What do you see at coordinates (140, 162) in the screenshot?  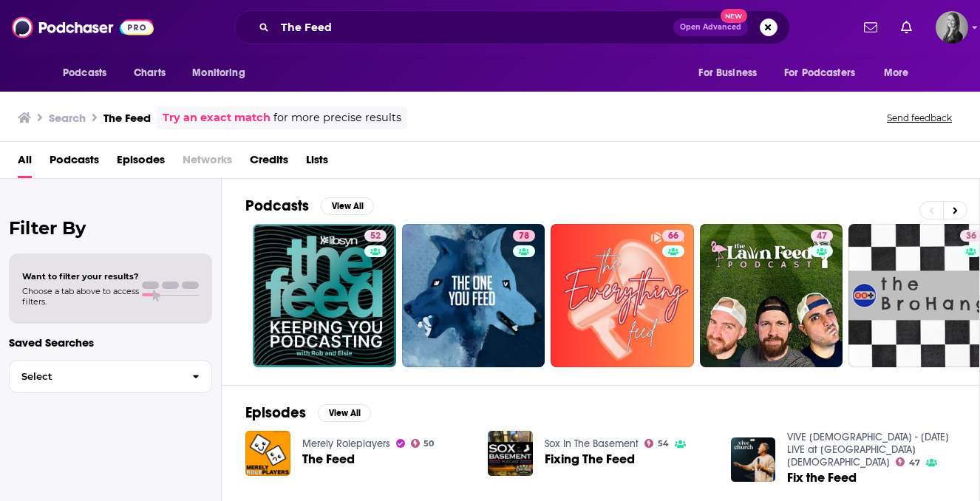 I see `a: Episodes` at bounding box center [140, 162].